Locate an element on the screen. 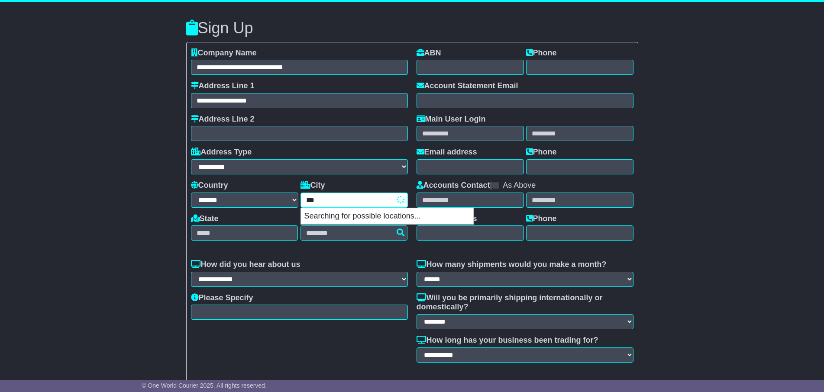 The image size is (824, 392). label: City is located at coordinates (313, 186).